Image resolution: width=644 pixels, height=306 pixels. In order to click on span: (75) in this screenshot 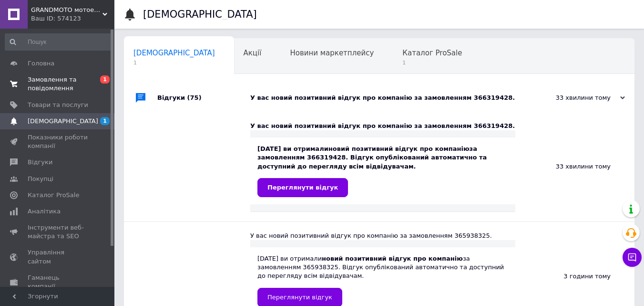, I will do `click(195, 97)`.